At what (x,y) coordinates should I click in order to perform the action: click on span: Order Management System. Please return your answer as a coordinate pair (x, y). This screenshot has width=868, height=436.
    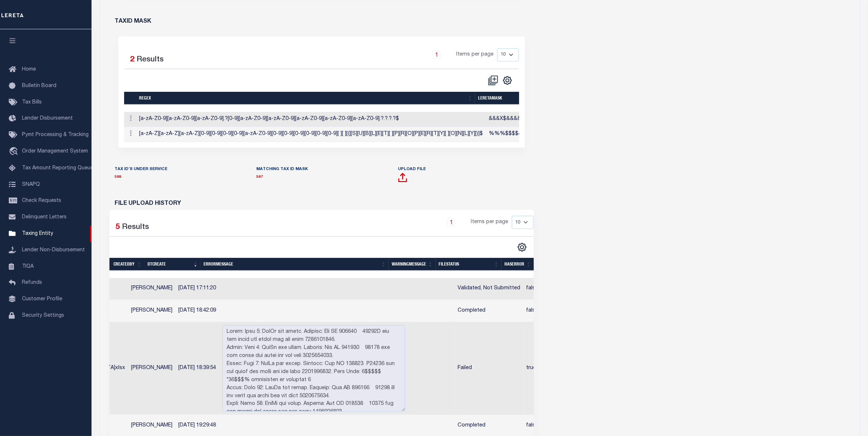
    Looking at the image, I should click on (55, 152).